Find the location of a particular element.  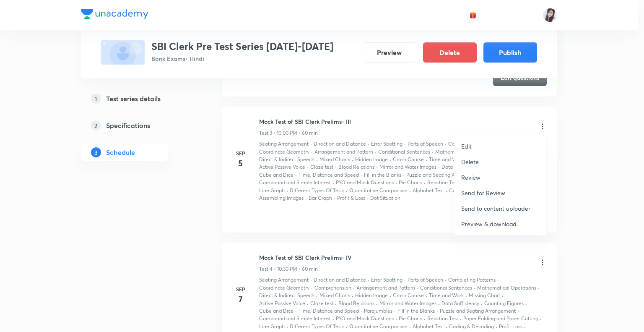

p: Send to content uploader is located at coordinates (496, 208).